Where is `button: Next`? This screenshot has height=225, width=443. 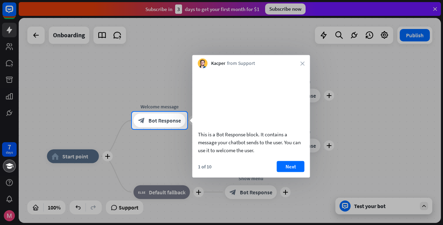
button: Next is located at coordinates (290, 167).